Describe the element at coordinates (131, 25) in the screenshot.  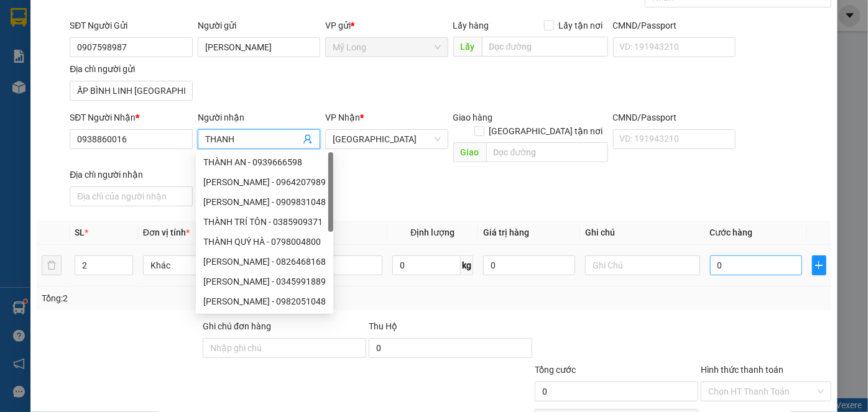
I see `div: SĐT Người Gửi` at that location.